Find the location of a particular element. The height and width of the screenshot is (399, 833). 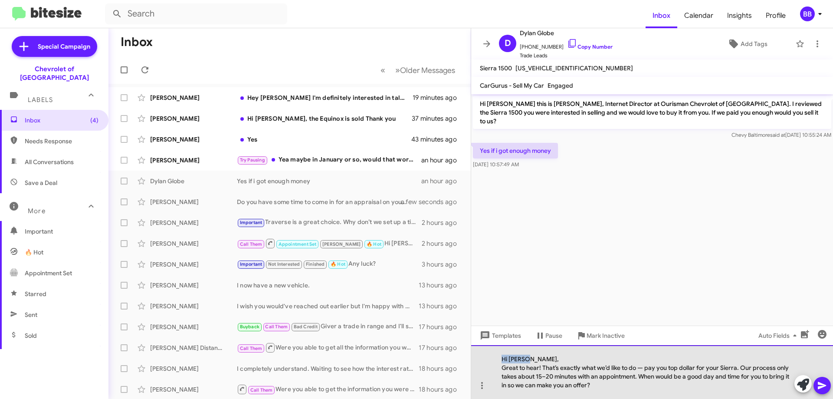

span: Needs Response is located at coordinates (62, 141).